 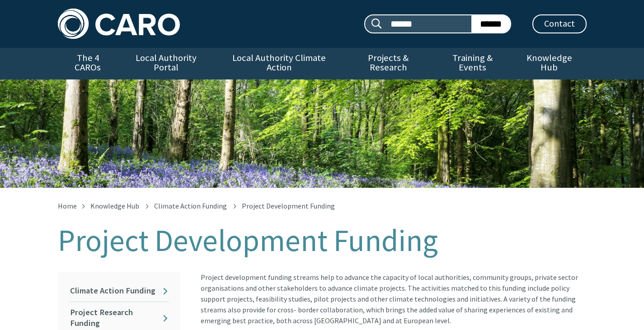 What do you see at coordinates (288, 206) in the screenshot?
I see `span: Project Development Funding` at bounding box center [288, 206].